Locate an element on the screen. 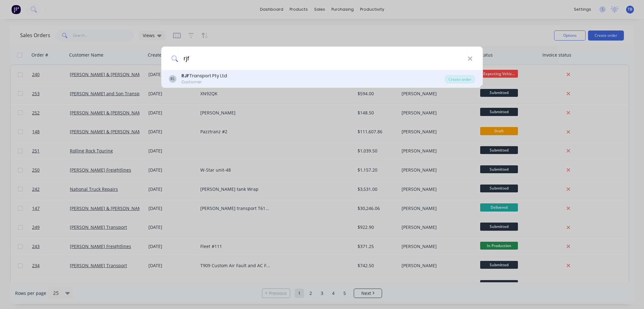 Image resolution: width=644 pixels, height=309 pixels. div: Create order is located at coordinates (460, 79).